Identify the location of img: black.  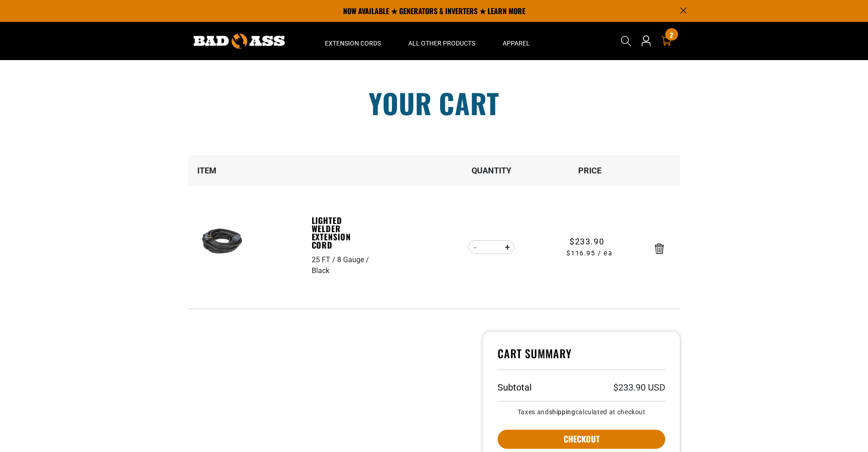
(221, 242).